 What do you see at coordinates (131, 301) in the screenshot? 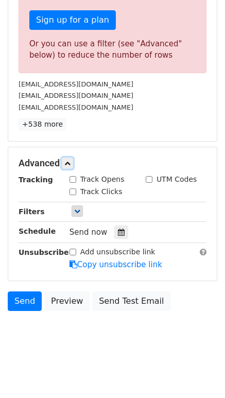
I see `a: Send Test Email` at bounding box center [131, 301].